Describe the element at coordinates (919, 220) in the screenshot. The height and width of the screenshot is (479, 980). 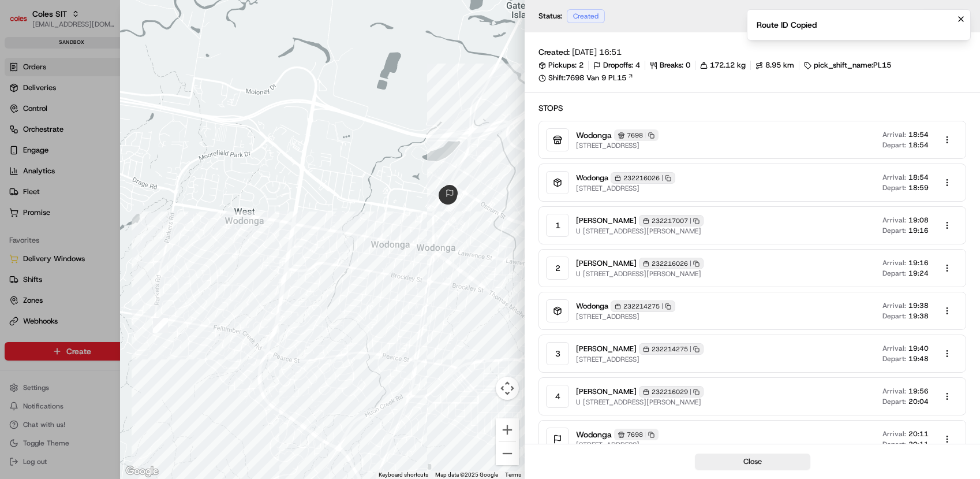
I see `span: 19:08` at that location.